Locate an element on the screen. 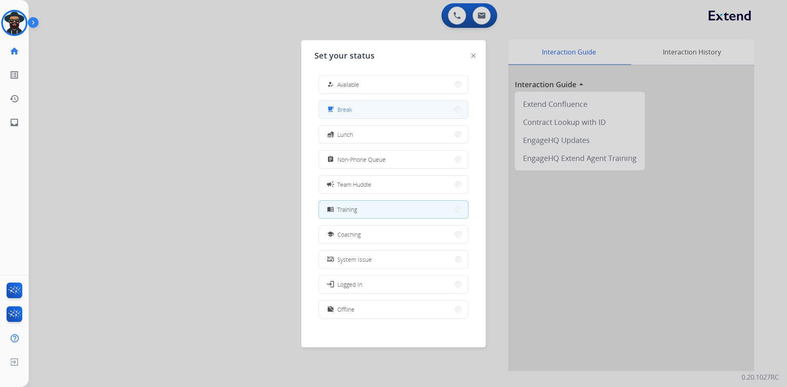 The height and width of the screenshot is (387, 787). span: Offline is located at coordinates (346, 309).